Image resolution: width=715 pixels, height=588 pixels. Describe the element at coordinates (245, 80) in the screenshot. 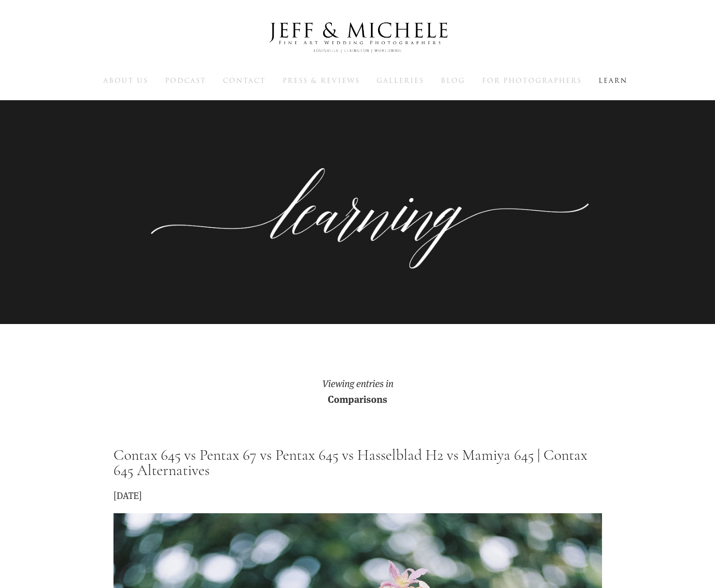

I see `a: Contact` at that location.